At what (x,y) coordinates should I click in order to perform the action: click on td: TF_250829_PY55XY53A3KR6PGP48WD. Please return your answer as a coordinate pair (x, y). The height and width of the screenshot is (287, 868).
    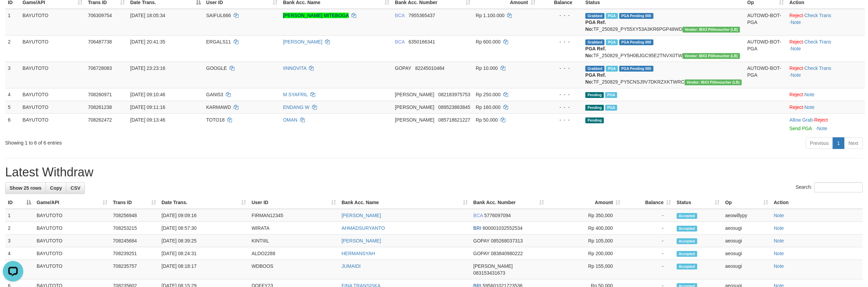
    Looking at the image, I should click on (663, 22).